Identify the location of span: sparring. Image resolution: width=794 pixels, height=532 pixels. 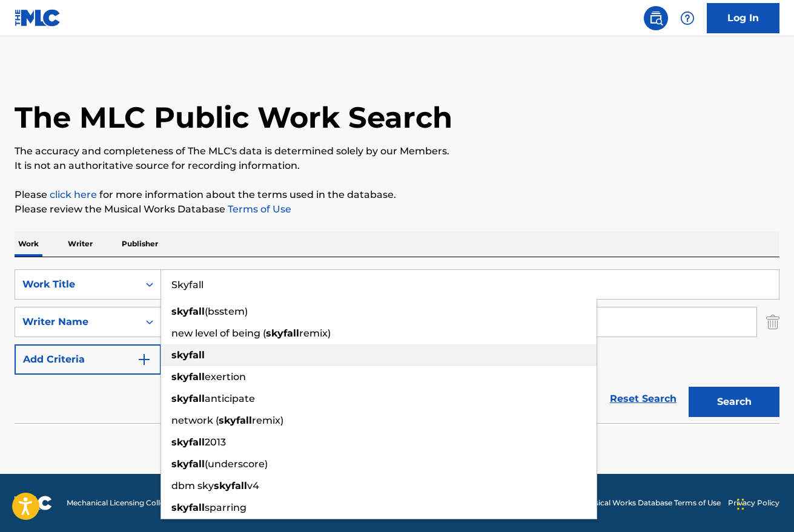
(225, 507).